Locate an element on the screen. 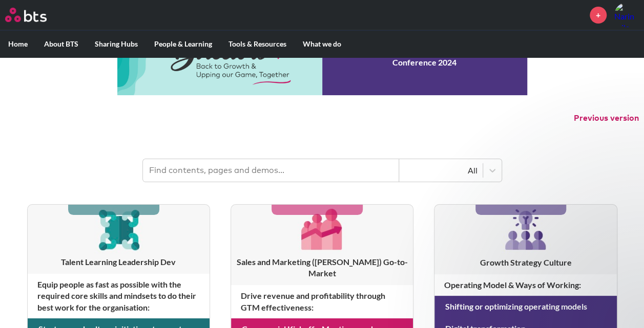 This screenshot has width=644, height=328. a: Profile is located at coordinates (627, 15).